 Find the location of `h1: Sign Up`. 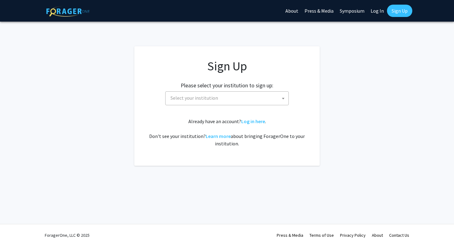

h1: Sign Up is located at coordinates (227, 66).